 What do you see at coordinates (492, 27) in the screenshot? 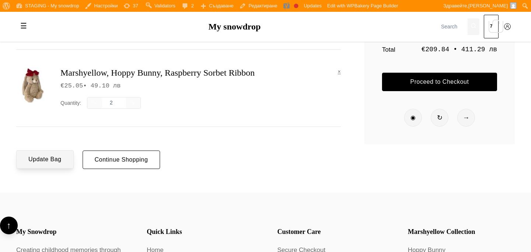
I see `span: 7` at bounding box center [492, 27].